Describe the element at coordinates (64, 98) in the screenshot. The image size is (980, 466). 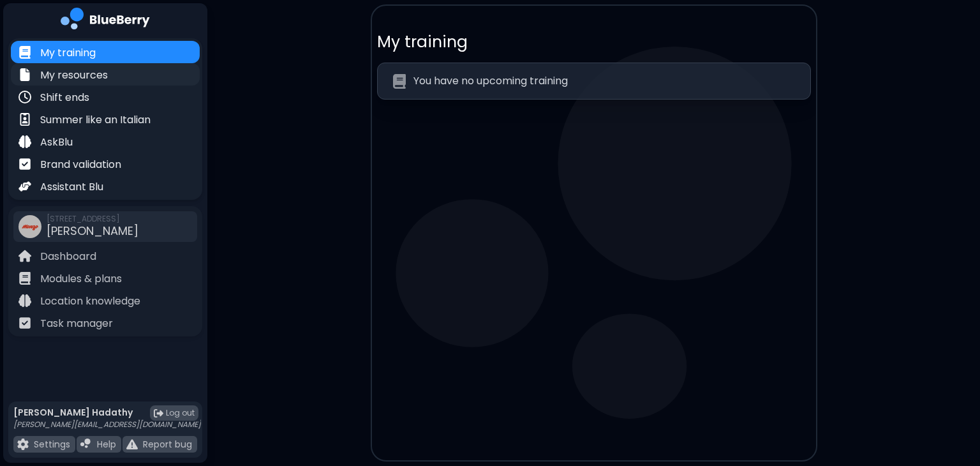
I see `p: Shift ends` at that location.